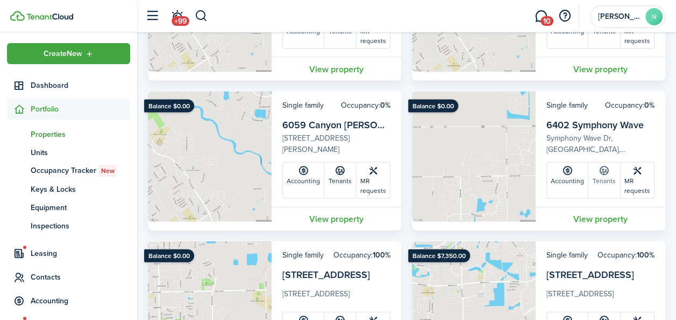 This screenshot has height=320, width=676. I want to click on span: Units, so click(80, 152).